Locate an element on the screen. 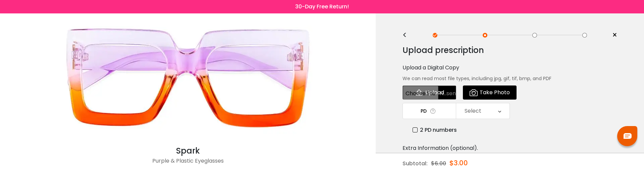  td: PD is located at coordinates (429, 111).